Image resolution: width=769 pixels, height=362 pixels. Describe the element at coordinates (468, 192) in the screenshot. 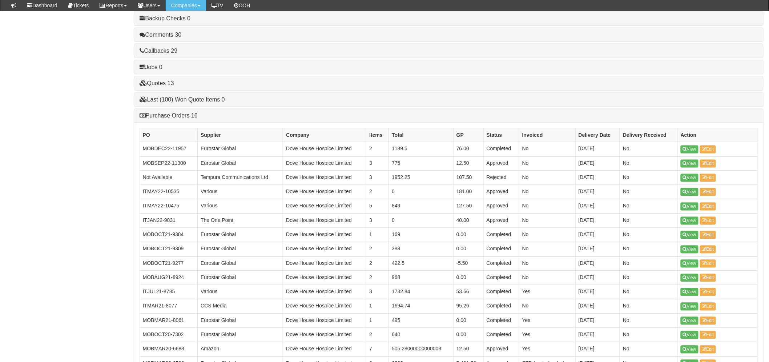

I see `td: 181.00` at that location.